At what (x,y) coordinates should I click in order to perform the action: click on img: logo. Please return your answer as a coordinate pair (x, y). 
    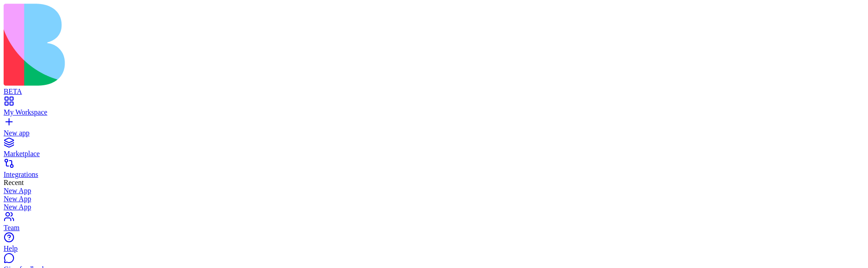
    Looking at the image, I should click on (186, 45).